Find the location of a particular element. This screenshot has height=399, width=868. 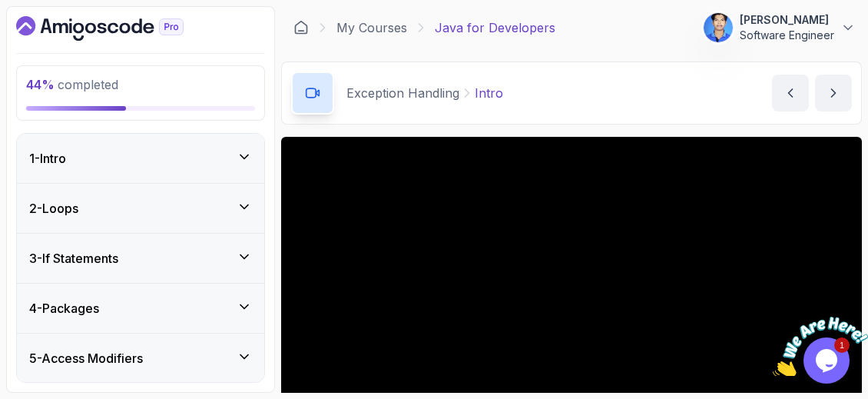

p: Intro is located at coordinates (489, 93).